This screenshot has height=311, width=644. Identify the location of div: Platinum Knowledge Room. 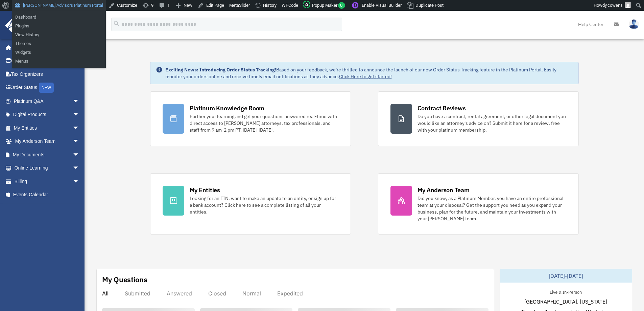
(227, 108).